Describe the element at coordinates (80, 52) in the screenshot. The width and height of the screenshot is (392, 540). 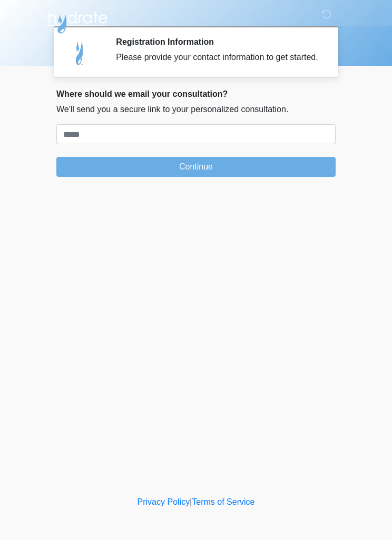
I see `img: Agent Avatar` at that location.